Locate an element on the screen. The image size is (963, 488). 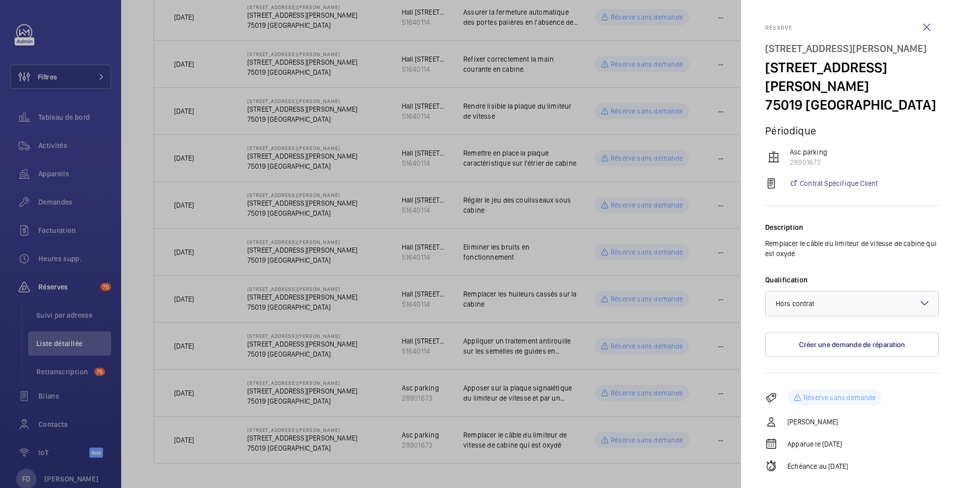
p: Remplacer le câble du limiteur de vitesse de cabine qui est oxydé is located at coordinates (852, 248).